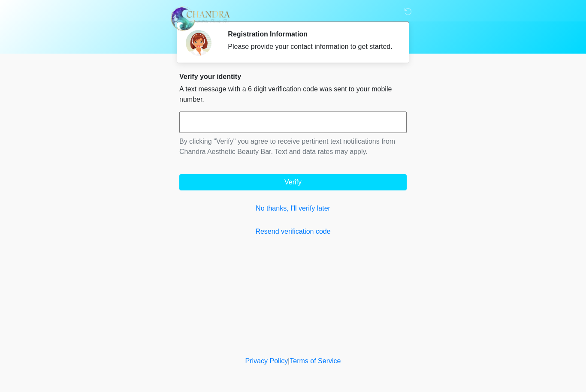  What do you see at coordinates (293, 147) in the screenshot?
I see `p: By clicking "Verify" you agree to receive pertinent text notifications from Chandra Aesthetic Bea...` at bounding box center [293, 147].